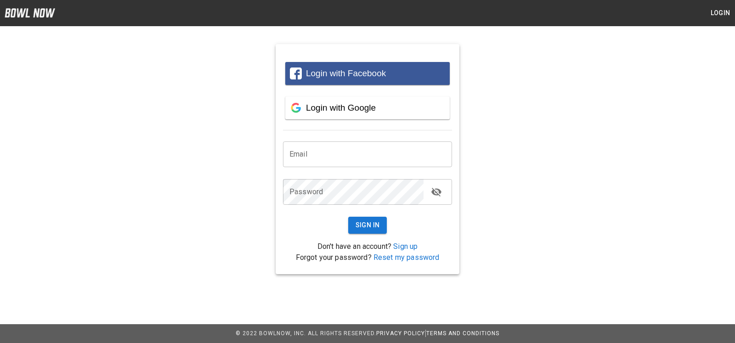 This screenshot has width=735, height=343. I want to click on a: Reset my password, so click(407, 257).